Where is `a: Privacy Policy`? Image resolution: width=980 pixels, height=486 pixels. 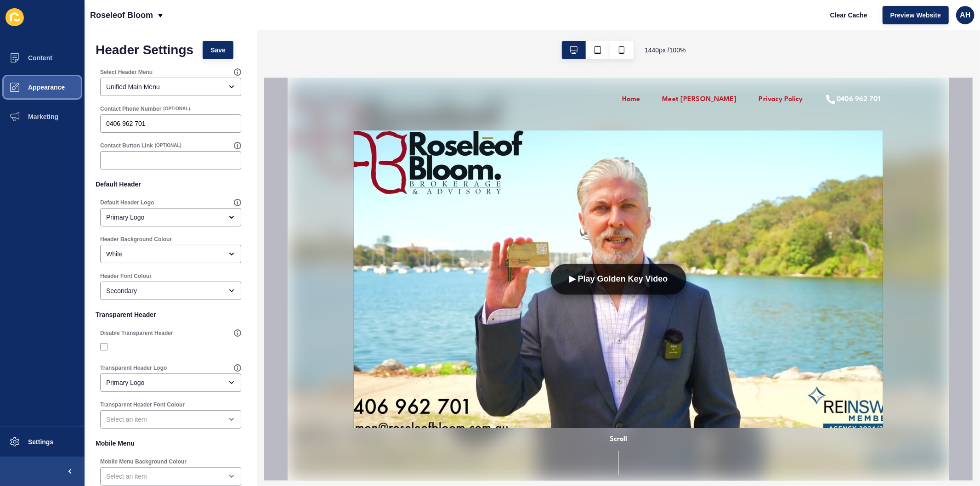 a: Privacy Policy is located at coordinates (493, 22).